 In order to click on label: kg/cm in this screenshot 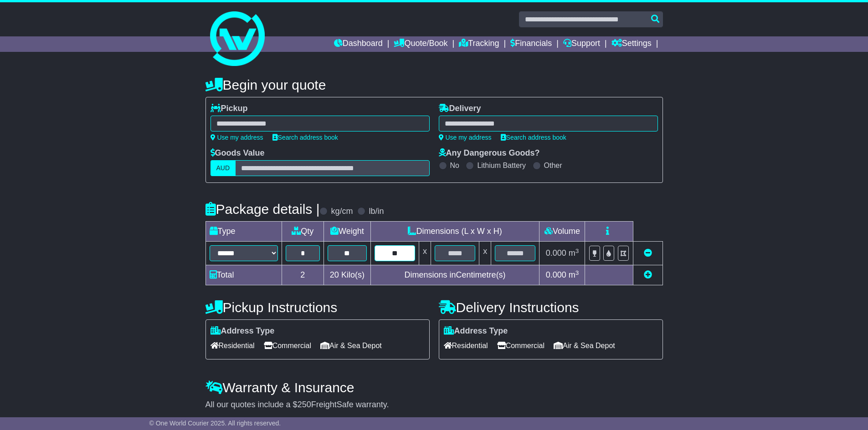, I will do `click(342, 212)`.